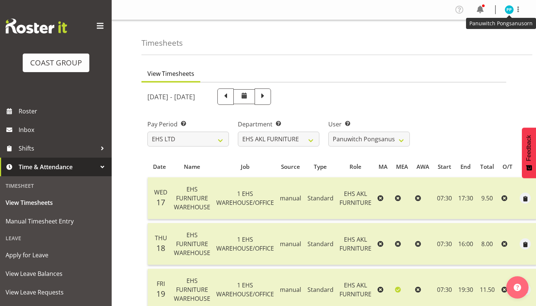 The height and width of the screenshot is (306, 536). What do you see at coordinates (161, 248) in the screenshot?
I see `span: 18` at bounding box center [161, 248].